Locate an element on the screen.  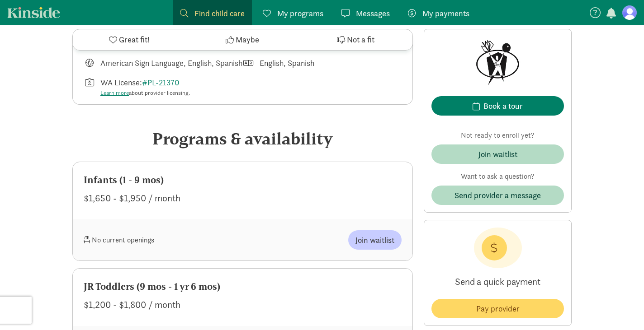
button: Great fit! is located at coordinates (129, 40).